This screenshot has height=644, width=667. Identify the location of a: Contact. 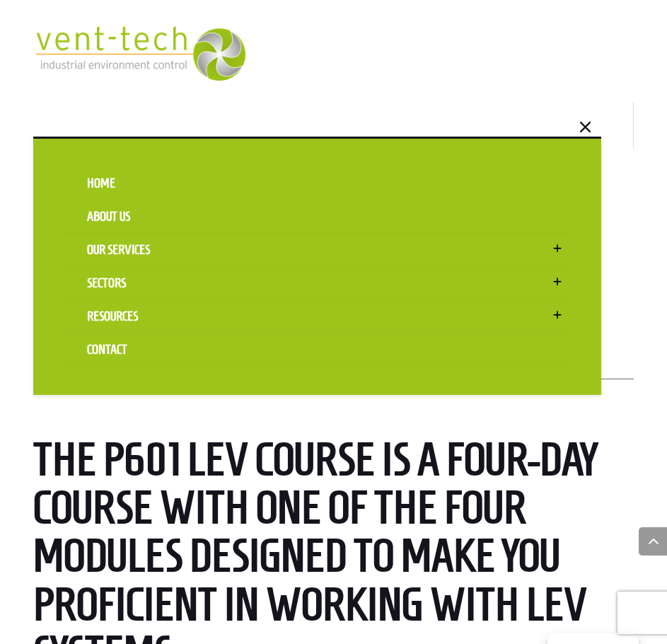
(317, 350).